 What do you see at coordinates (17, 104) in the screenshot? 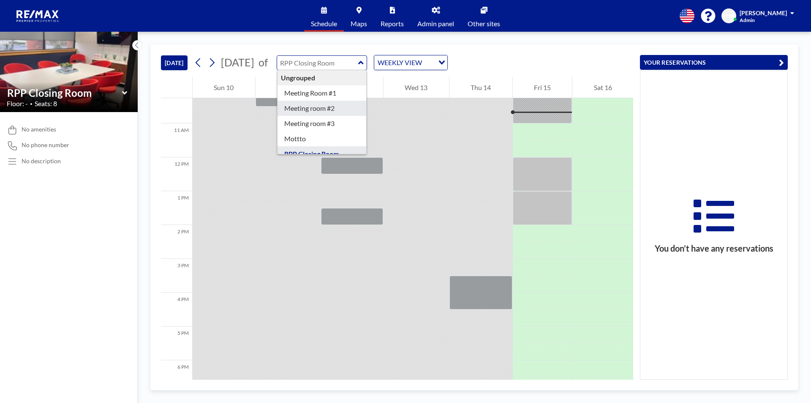
I see `span: Floor: -` at bounding box center [17, 104].